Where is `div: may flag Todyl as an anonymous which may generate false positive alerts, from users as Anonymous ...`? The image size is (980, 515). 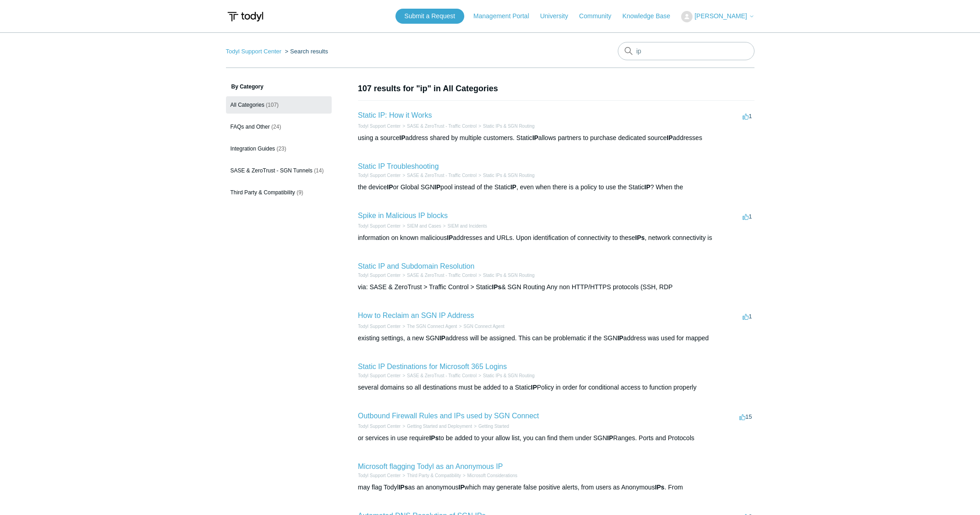 div: may flag Todyl as an anonymous which may generate false positive alerts, from users as Anonymous ... is located at coordinates (556, 487).